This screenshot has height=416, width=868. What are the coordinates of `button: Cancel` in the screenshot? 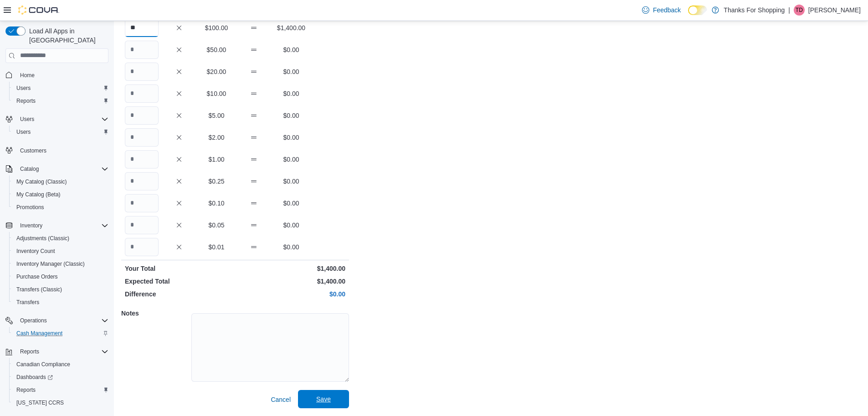 It's located at (280, 400).